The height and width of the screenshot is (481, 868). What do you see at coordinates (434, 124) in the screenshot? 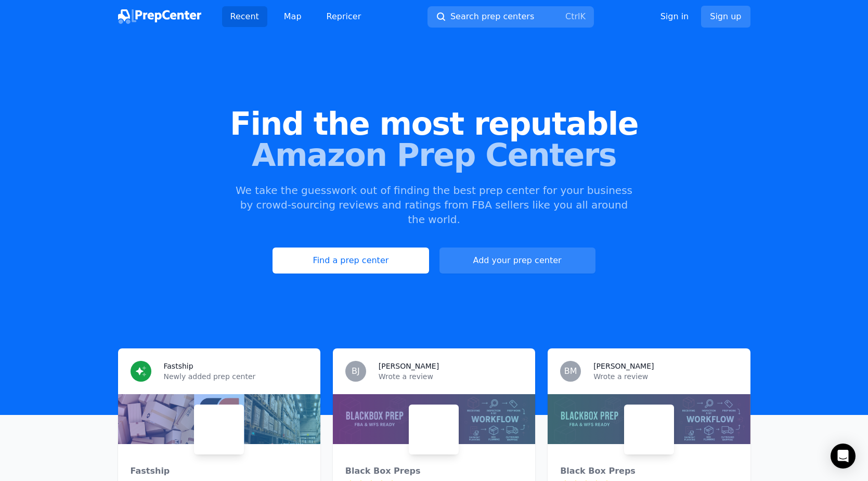
I see `span: Find the most reputable` at bounding box center [434, 124].